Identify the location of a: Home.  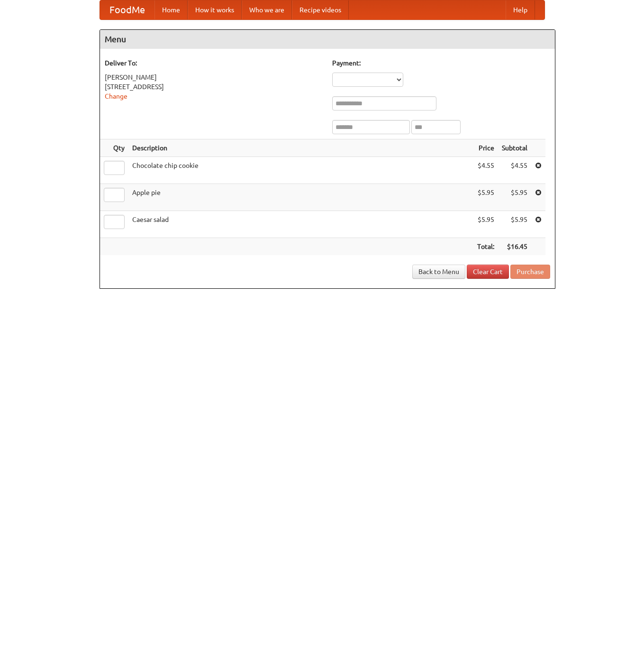
(171, 10).